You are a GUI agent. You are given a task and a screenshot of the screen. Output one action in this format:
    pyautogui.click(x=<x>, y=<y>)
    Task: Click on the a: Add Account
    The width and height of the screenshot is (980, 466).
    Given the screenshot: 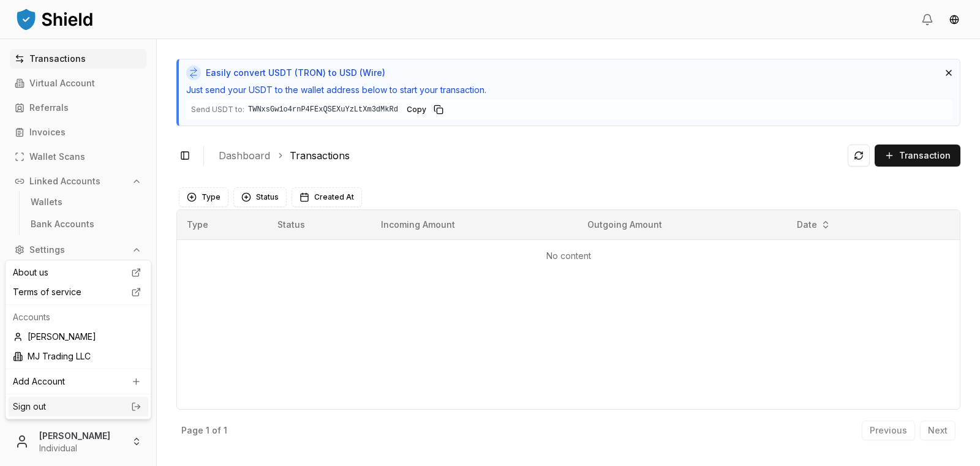 What is the action you would take?
    pyautogui.click(x=78, y=382)
    